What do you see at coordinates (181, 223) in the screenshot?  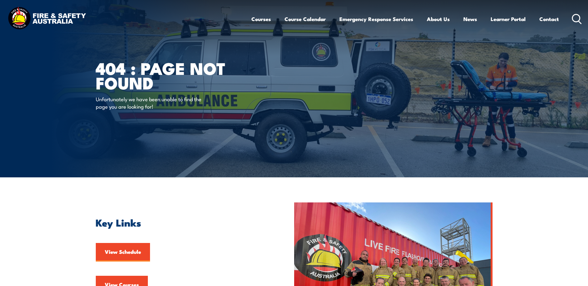 I see `h2: Key Links` at bounding box center [181, 223].